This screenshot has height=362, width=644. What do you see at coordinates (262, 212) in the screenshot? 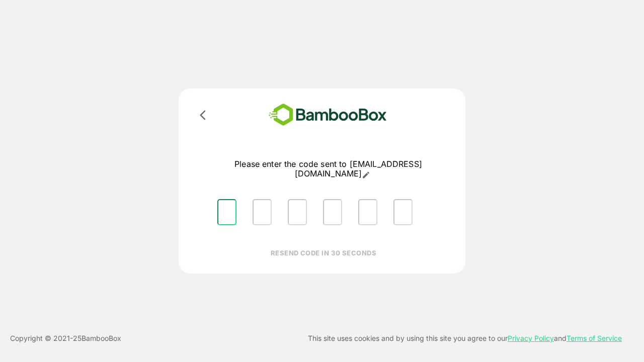
I see `input: Please enter OTP character 2` at bounding box center [262, 212].